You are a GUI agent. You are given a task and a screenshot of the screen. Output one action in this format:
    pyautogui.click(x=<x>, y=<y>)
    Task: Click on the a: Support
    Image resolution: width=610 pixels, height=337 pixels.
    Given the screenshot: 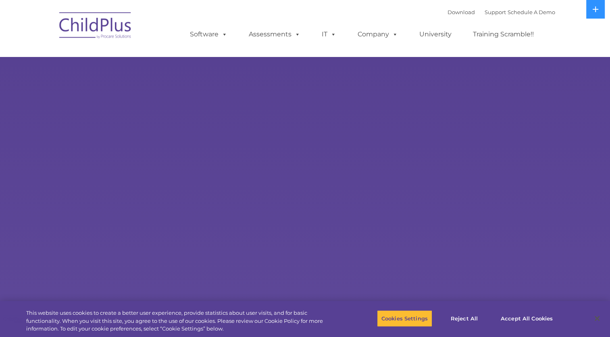 What is the action you would take?
    pyautogui.click(x=495, y=12)
    